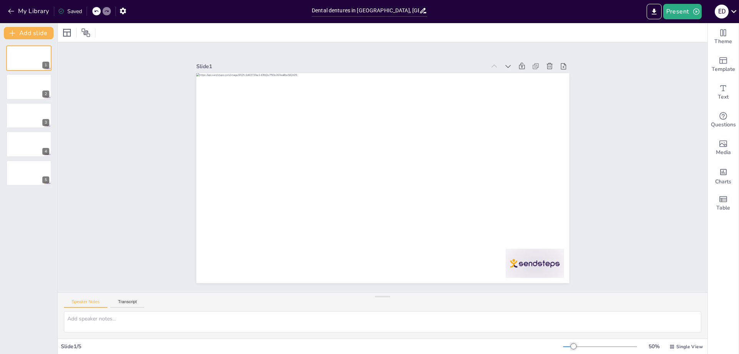 The image size is (739, 354). What do you see at coordinates (654, 346) in the screenshot?
I see `div: 50 %` at bounding box center [654, 346].